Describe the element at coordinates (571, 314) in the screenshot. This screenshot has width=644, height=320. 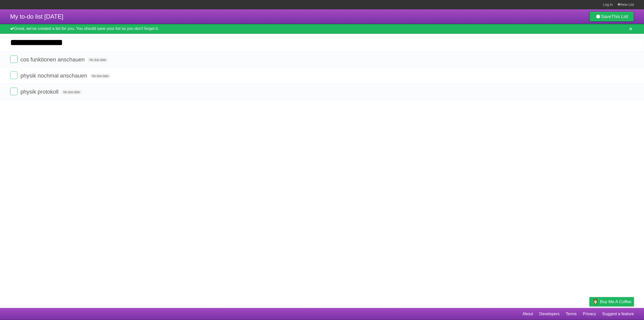
I see `a: Terms` at that location.